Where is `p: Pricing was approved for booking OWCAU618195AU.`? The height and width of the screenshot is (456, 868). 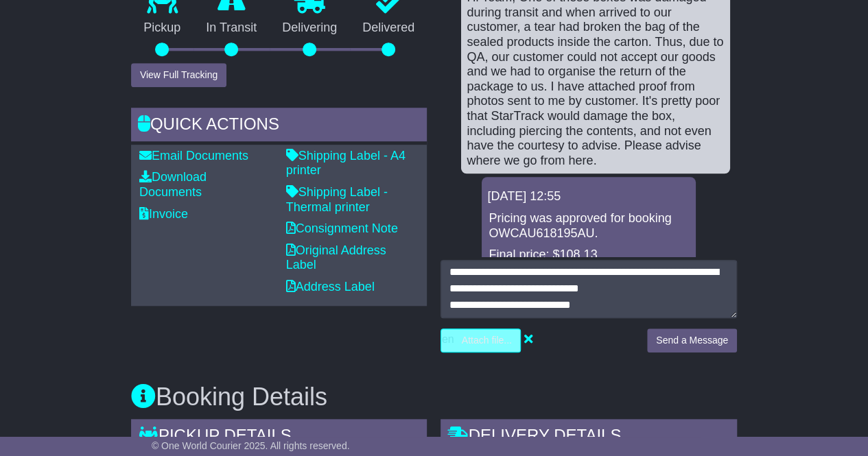
p: Pricing was approved for booking OWCAU618195AU. is located at coordinates (589, 226).